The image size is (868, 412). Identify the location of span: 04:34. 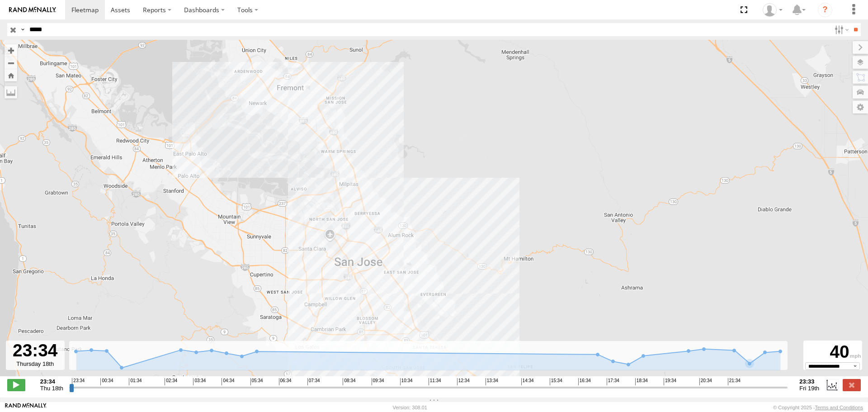
(228, 382).